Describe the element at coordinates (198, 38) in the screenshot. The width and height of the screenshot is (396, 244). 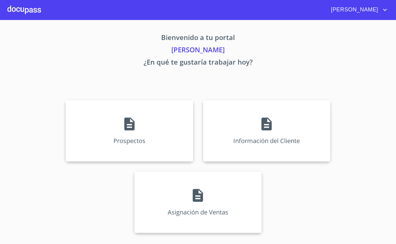
I see `p: Bienvenido a tu portal` at that location.